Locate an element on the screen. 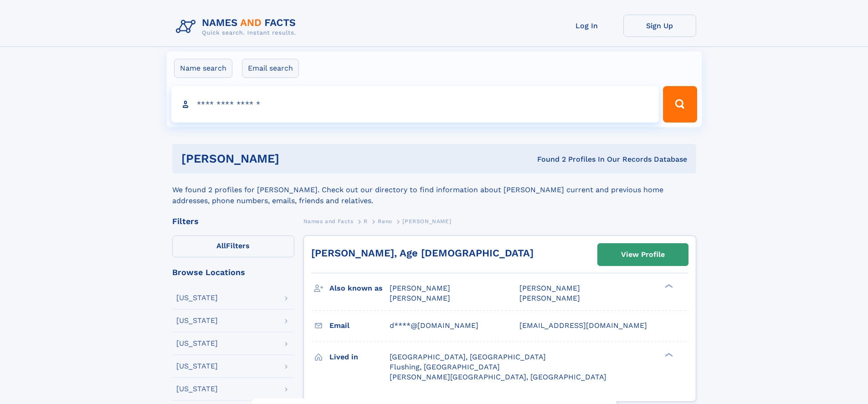  a: View Profile is located at coordinates (643, 254).